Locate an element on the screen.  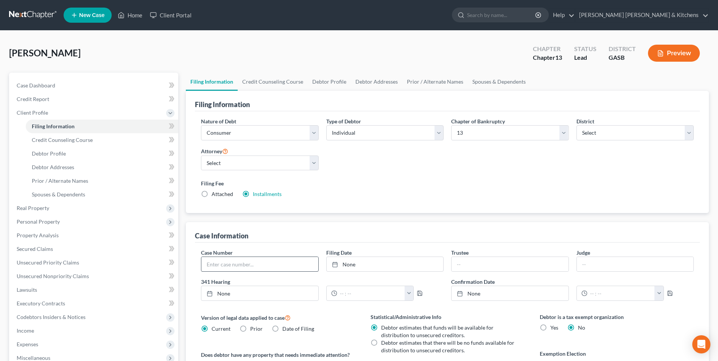
span: 13 is located at coordinates (559, 57).